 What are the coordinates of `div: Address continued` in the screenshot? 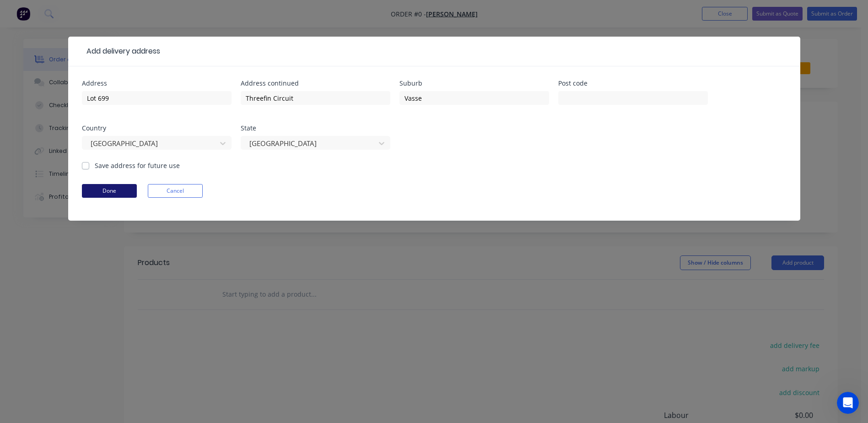 It's located at (315, 83).